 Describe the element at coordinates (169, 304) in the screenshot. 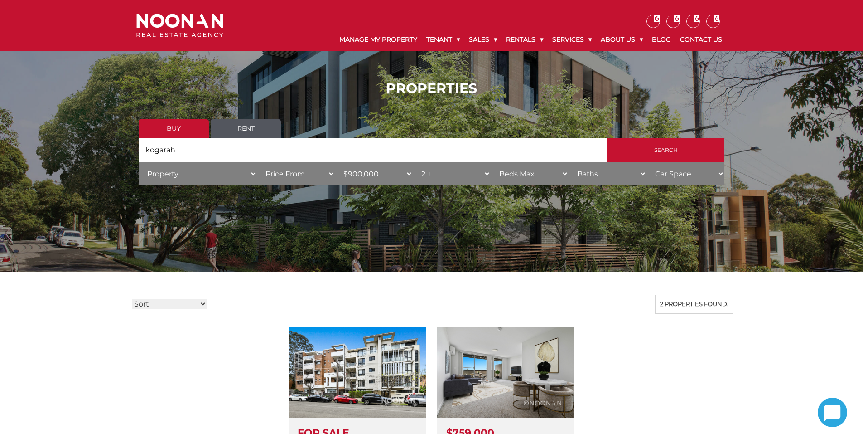

I see `select: Sort Listings` at that location.